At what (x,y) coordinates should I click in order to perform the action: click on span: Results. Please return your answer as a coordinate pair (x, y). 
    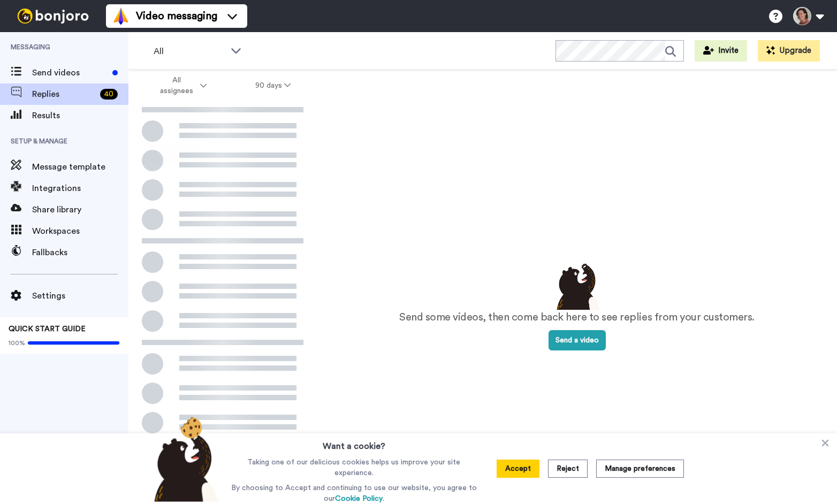
    Looking at the image, I should click on (80, 116).